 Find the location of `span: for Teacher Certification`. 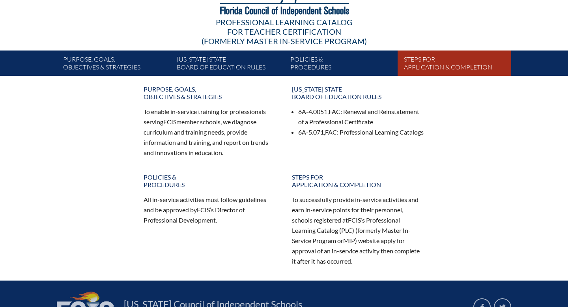

span: for Teacher Certification is located at coordinates (284, 32).